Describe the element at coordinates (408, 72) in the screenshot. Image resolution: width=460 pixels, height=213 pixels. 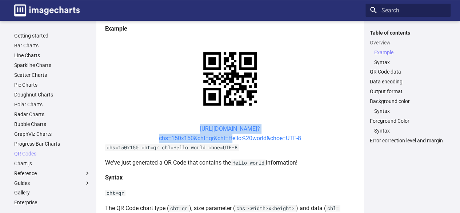
I see `a: QR Code data` at that location.